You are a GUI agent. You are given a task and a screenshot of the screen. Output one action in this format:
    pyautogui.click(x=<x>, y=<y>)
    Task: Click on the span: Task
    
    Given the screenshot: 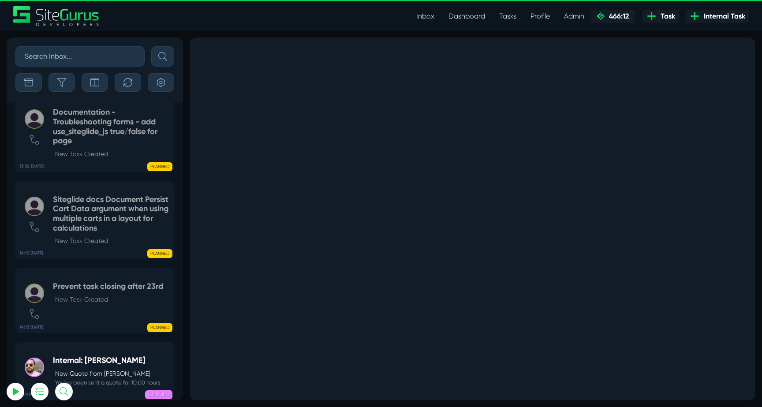 What is the action you would take?
    pyautogui.click(x=666, y=16)
    